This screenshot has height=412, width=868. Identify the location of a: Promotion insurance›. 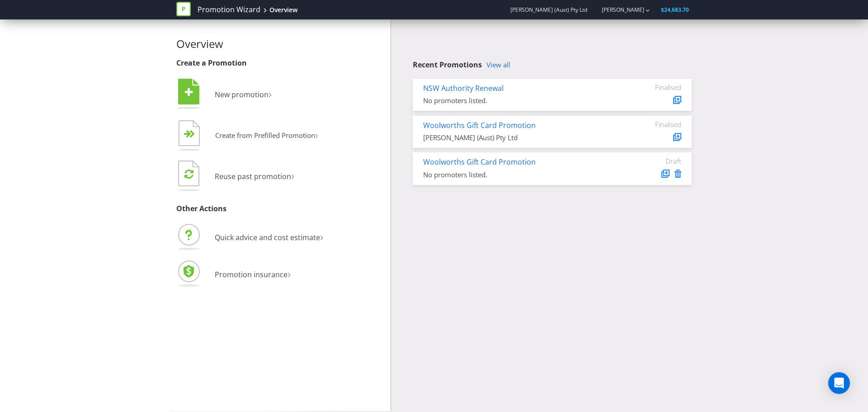
(233, 274).